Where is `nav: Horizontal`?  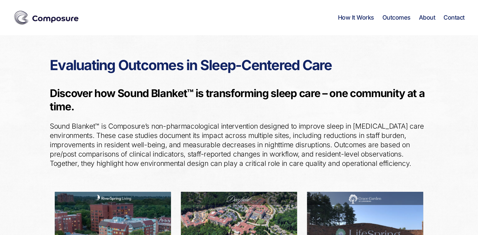 nav: Horizontal is located at coordinates (402, 18).